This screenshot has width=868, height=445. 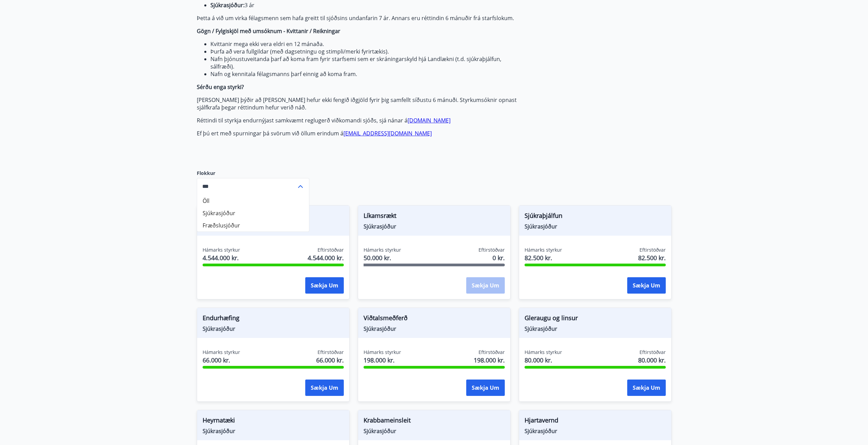 I want to click on li: Nafn þjónustuveitanda þarf að koma fram fyrir starfsemi sem er skráningarskyld hjá Landlækni (t.d..., so click(x=365, y=63).